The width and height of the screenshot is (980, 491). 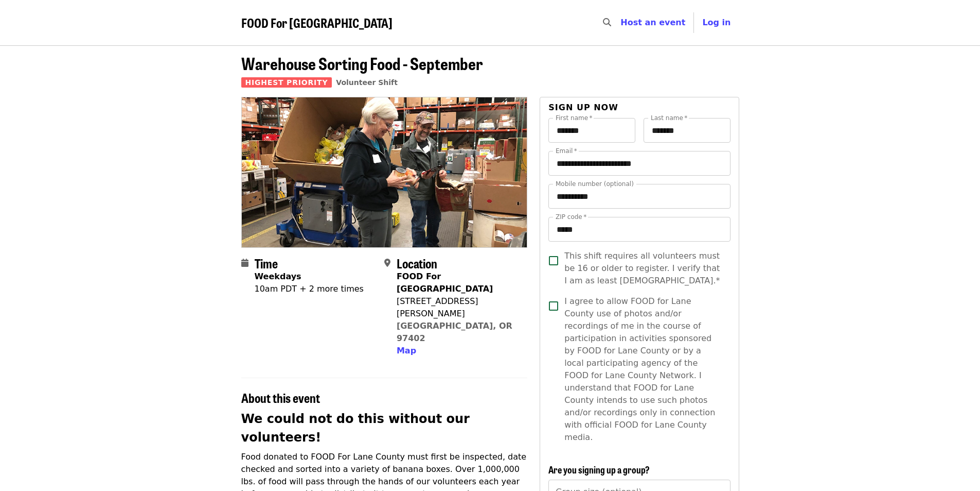 I want to click on span: Sign up now, so click(x=583, y=107).